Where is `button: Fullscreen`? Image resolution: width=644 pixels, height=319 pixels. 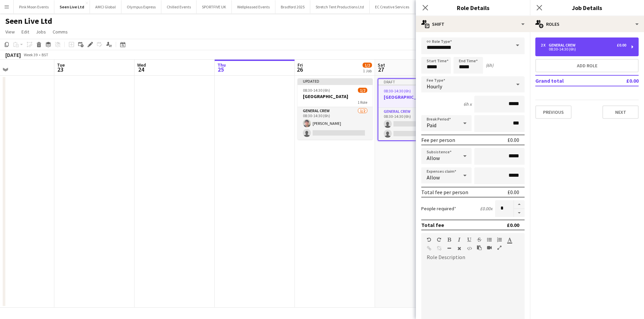
button: Fullscreen is located at coordinates (499, 248).